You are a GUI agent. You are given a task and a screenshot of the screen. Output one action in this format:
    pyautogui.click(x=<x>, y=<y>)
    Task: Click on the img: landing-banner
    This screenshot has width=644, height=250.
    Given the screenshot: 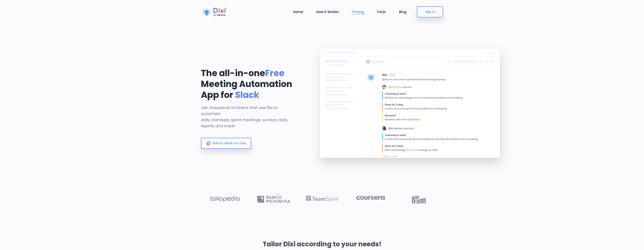 What is the action you would take?
    pyautogui.click(x=411, y=109)
    